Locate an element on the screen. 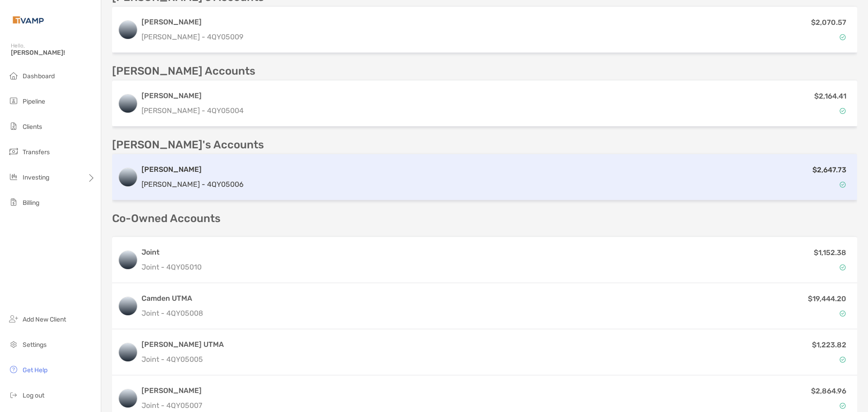 This screenshot has height=412, width=868. img: get-help icon is located at coordinates (14, 370).